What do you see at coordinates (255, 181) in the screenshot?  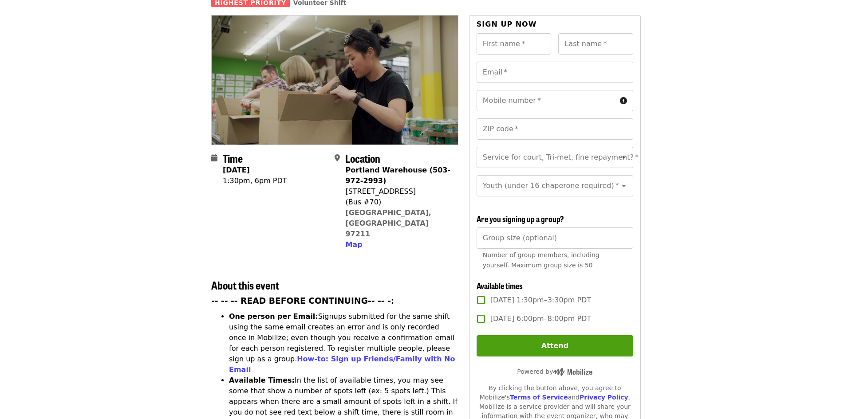 I see `div: 1:30pm, 6pm PDT` at bounding box center [255, 181].